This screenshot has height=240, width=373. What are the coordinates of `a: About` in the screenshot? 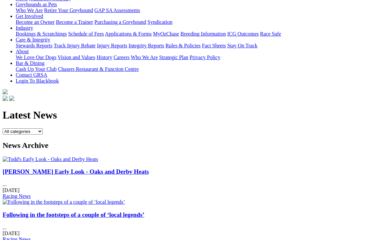 It's located at (22, 51).